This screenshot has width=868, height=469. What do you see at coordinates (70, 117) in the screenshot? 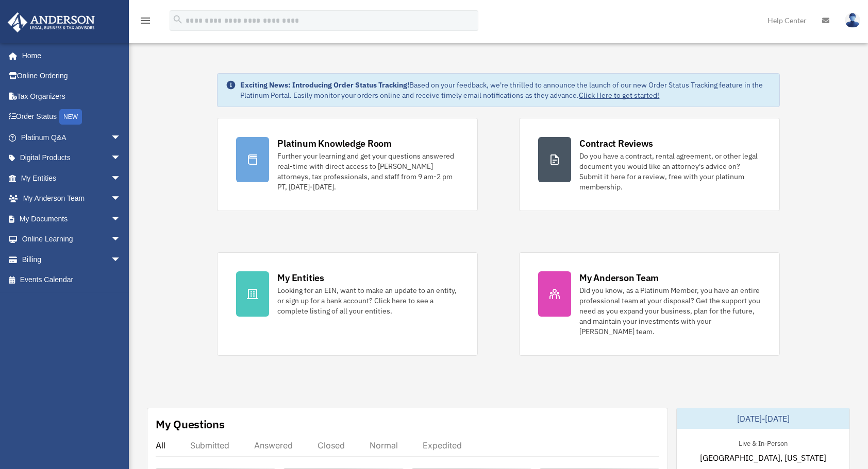
I see `div: NEW` at bounding box center [70, 117].